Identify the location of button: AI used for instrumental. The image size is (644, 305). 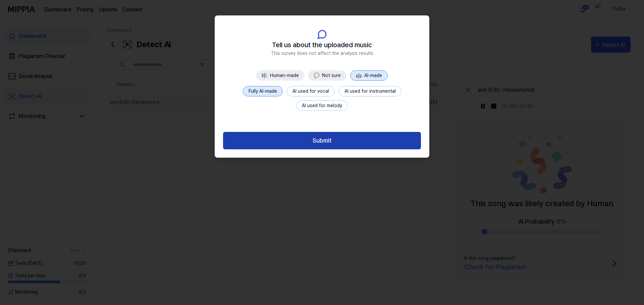
(370, 91).